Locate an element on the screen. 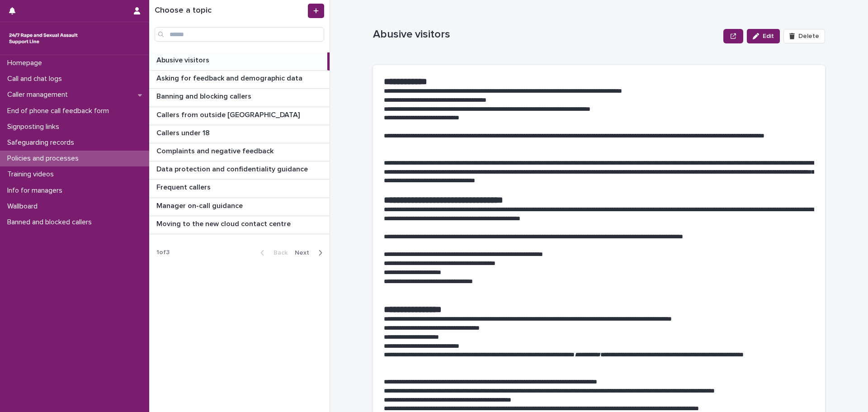 The width and height of the screenshot is (868, 412). p: Safeguarding records is located at coordinates (42, 142).